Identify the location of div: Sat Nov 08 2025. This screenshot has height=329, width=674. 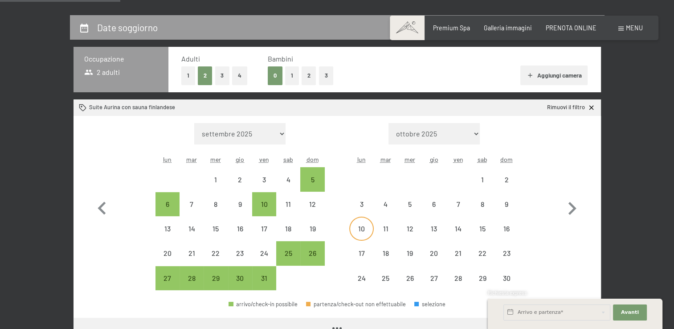
(482, 204).